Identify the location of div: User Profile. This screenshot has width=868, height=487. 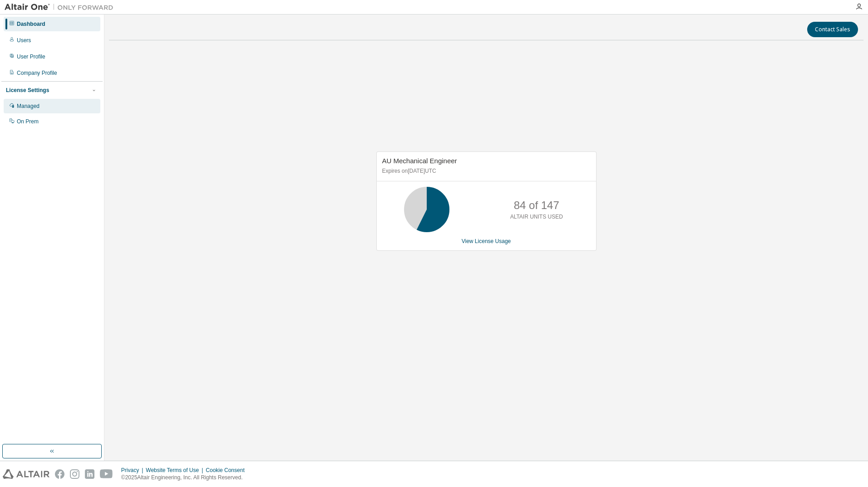
(30, 57).